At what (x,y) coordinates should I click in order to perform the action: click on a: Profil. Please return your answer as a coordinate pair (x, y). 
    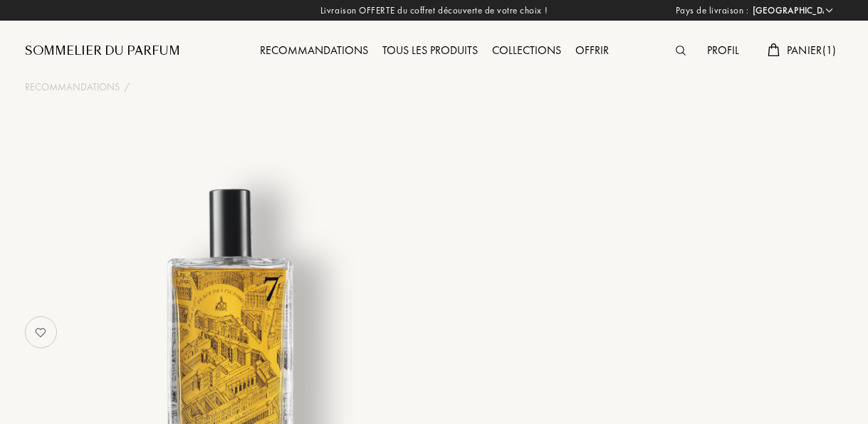
    Looking at the image, I should click on (723, 49).